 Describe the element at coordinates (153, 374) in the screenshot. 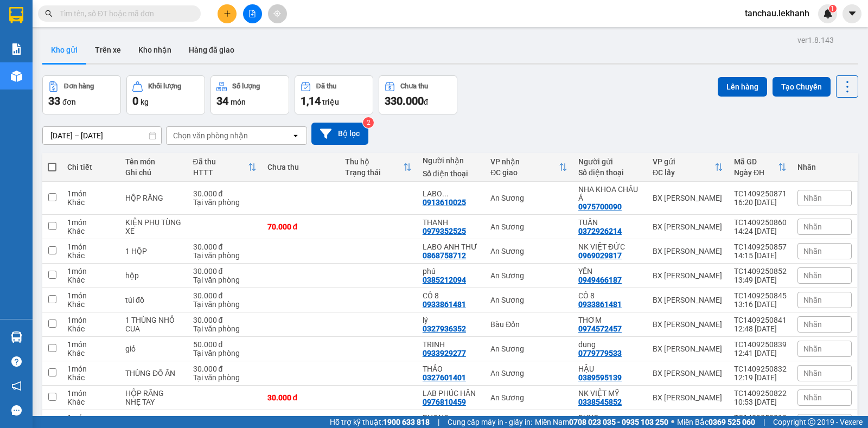

I see `div: THÙNG ĐỒ ĂN` at that location.